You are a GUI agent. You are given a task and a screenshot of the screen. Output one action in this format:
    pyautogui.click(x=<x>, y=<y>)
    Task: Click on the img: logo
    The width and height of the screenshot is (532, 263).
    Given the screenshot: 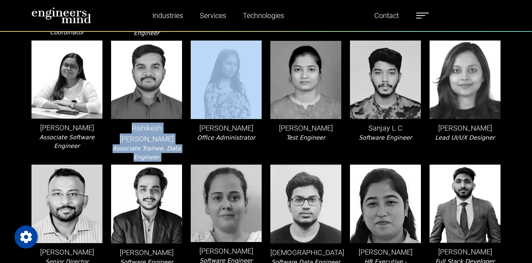 What is the action you would take?
    pyautogui.click(x=61, y=15)
    